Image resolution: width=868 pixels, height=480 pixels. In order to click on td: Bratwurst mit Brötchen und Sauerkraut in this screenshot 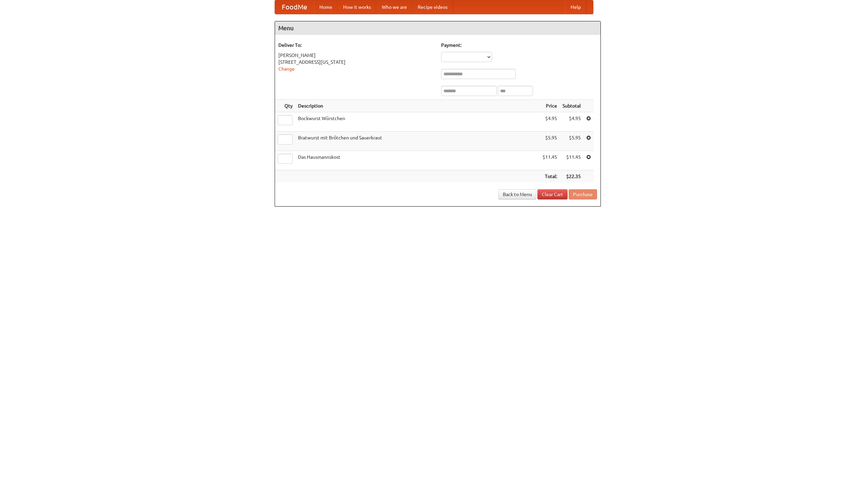, I will do `click(417, 141)`.